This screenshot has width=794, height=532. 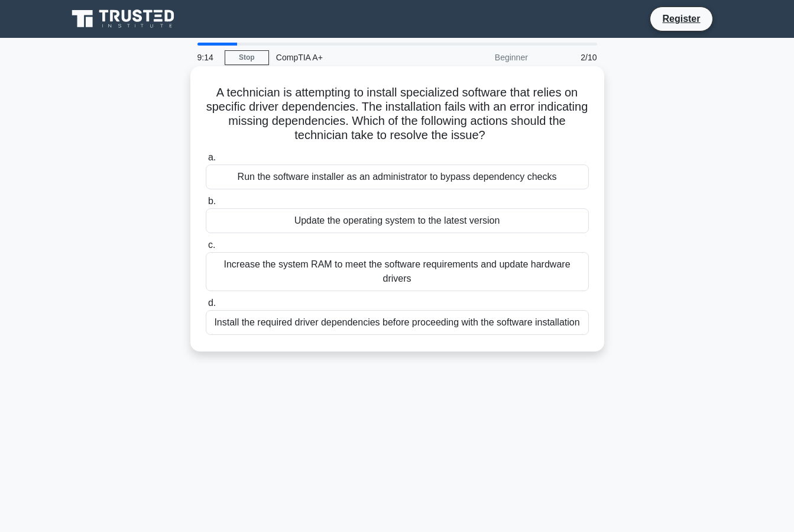 What do you see at coordinates (483, 58) in the screenshot?
I see `div: Beginner` at bounding box center [483, 58].